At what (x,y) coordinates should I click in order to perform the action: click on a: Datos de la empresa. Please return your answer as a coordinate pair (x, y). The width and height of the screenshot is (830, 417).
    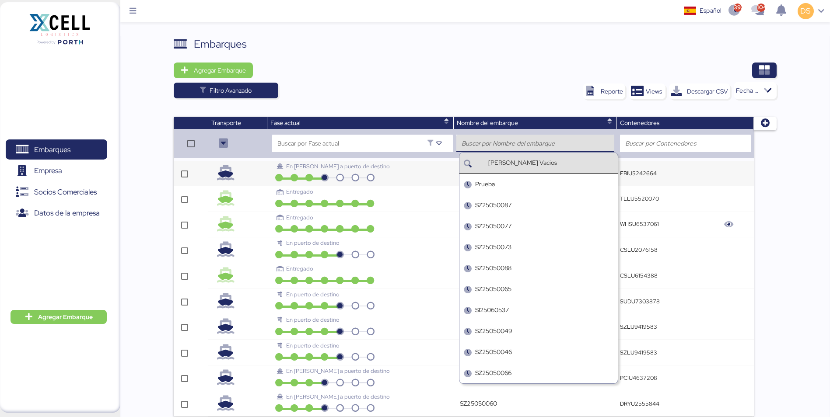
    Looking at the image, I should click on (56, 213).